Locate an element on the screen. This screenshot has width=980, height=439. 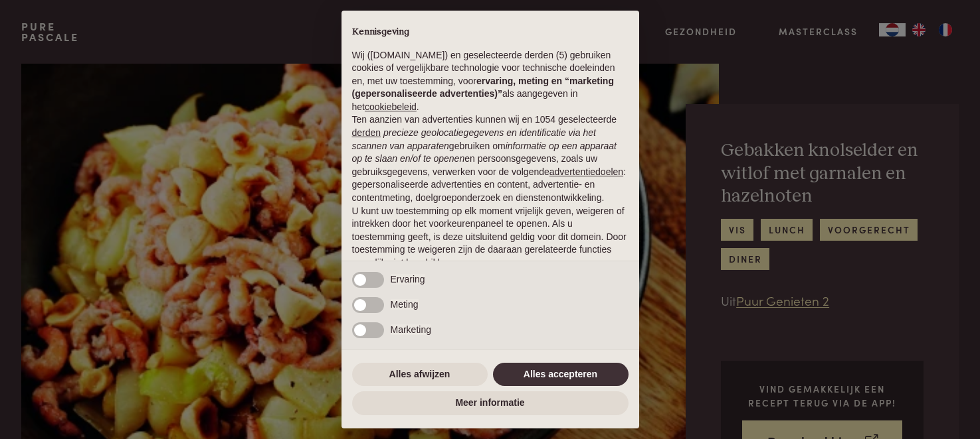
span: Marketing is located at coordinates (410, 330).